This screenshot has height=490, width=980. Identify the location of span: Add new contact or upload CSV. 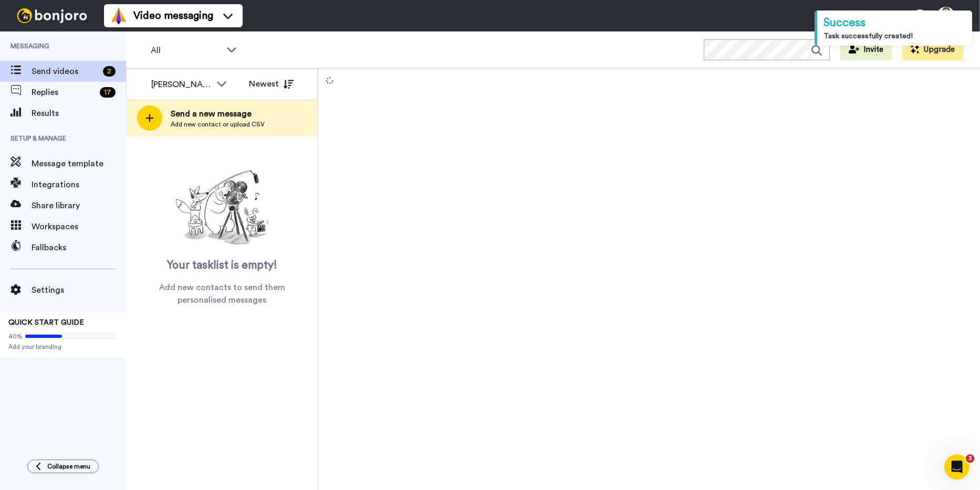
(218, 125).